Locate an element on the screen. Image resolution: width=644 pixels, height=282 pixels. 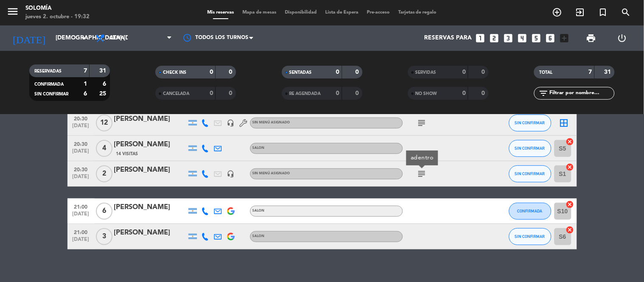
strong: 1 is located at coordinates (85, 84).